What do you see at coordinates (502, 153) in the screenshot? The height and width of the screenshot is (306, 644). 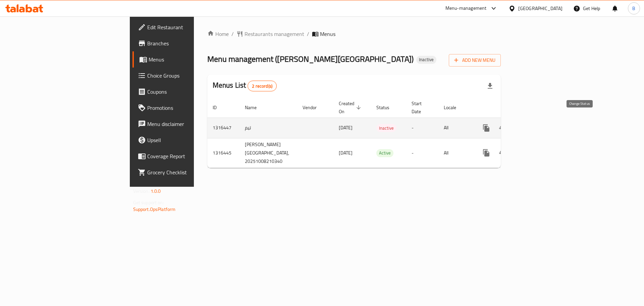 I see `button: Change Status` at bounding box center [502, 153].